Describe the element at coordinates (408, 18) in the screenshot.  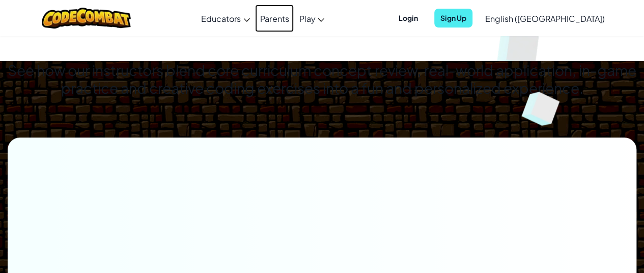
I see `button: Login` at that location.